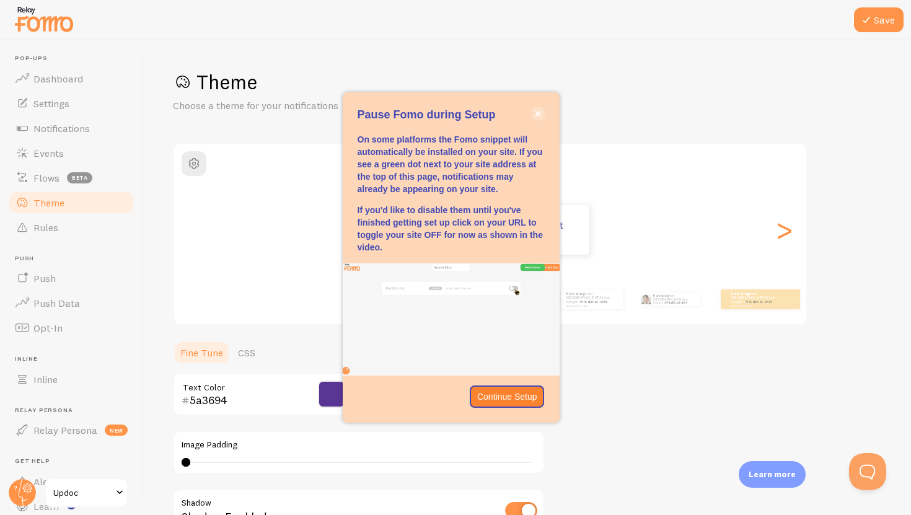 The image size is (911, 515). I want to click on a: Dashboard, so click(71, 79).